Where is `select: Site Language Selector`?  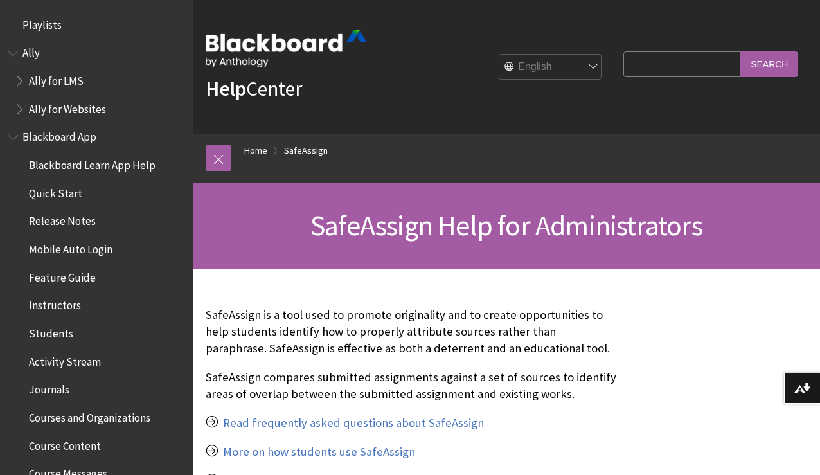 select: Site Language Selector is located at coordinates (551, 68).